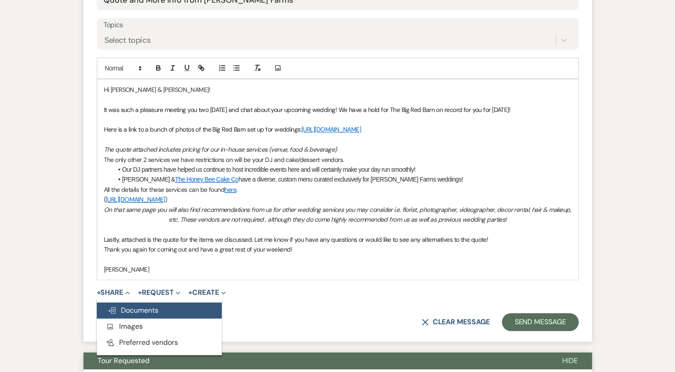 This screenshot has width=675, height=372. I want to click on span: All the details for these services can be found, so click(164, 190).